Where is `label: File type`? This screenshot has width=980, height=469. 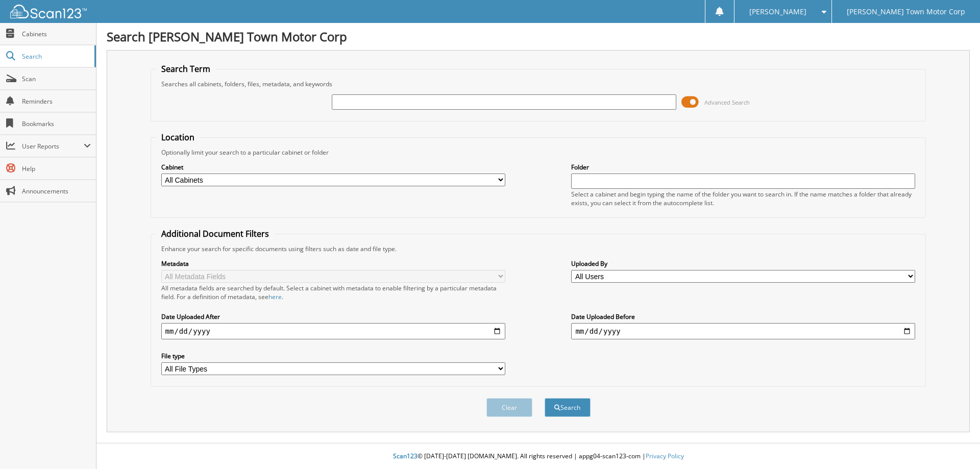 label: File type is located at coordinates (334, 356).